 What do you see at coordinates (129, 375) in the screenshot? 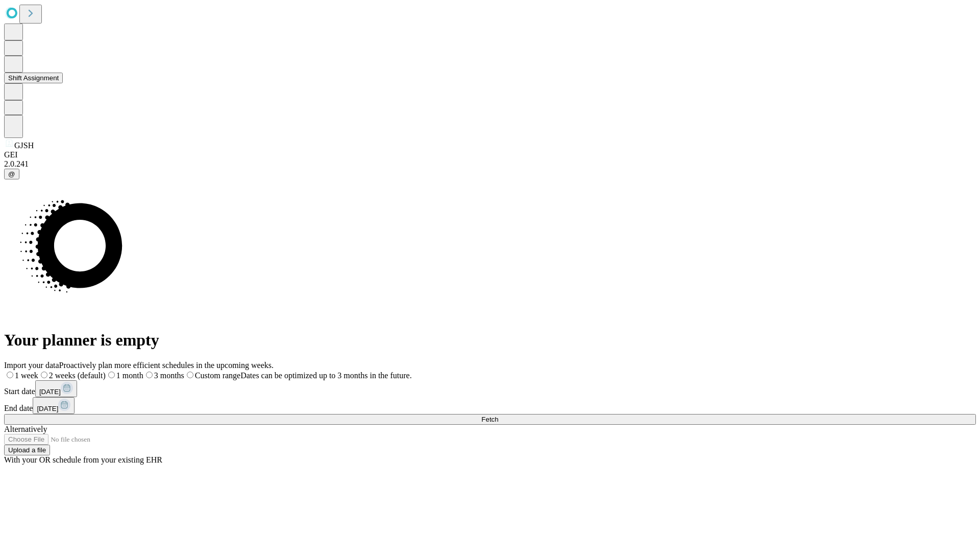
I see `span: 1 month` at bounding box center [129, 375].